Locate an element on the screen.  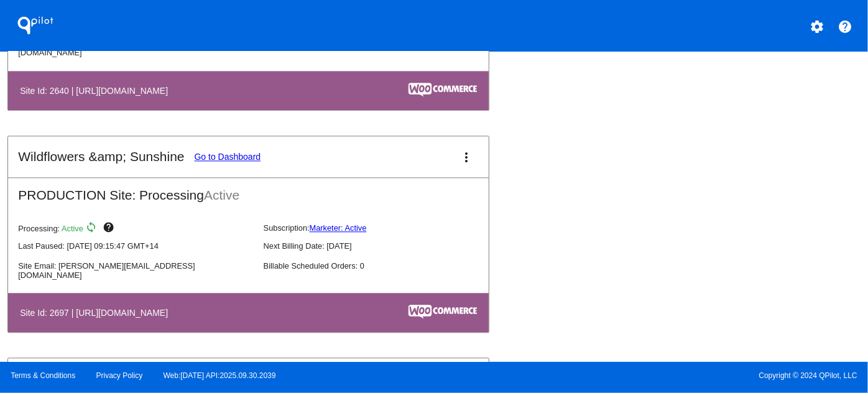
h1: QPilot is located at coordinates (36, 26).